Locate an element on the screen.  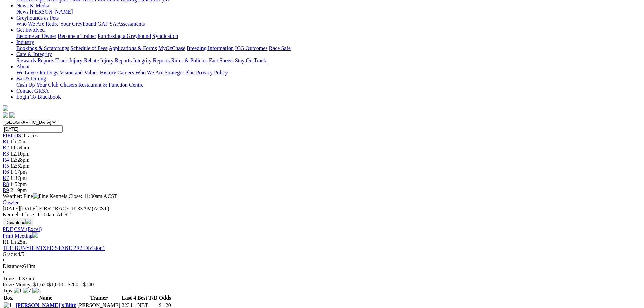
span: Tips is located at coordinates (7, 291).